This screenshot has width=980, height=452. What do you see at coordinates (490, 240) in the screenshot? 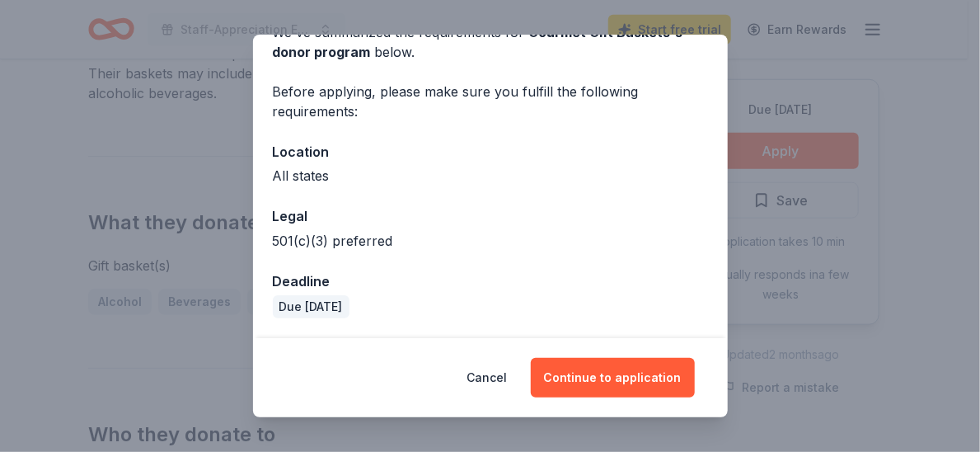
I see `div: 501(c)(3) preferred` at bounding box center [490, 240].